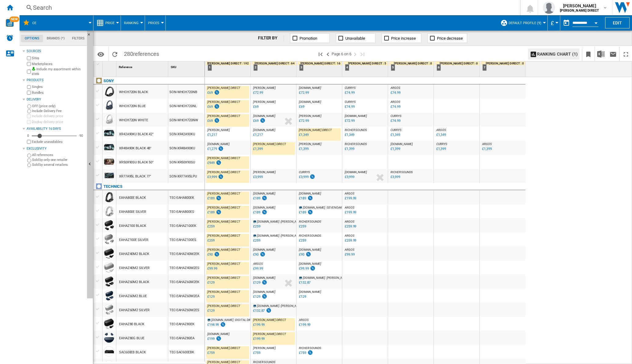  What do you see at coordinates (567, 23) in the screenshot?
I see `button: md-calendar` at bounding box center [567, 23].